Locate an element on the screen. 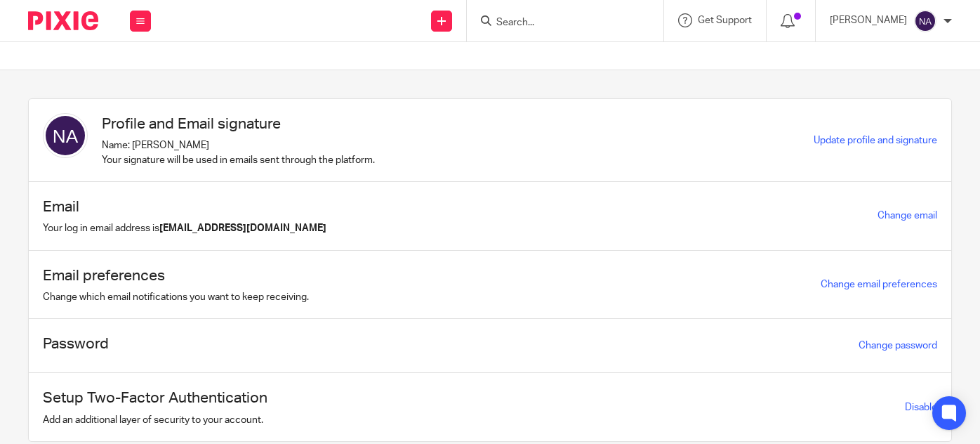 This screenshot has height=444, width=980. h1: Profile and Email signature is located at coordinates (238, 123).